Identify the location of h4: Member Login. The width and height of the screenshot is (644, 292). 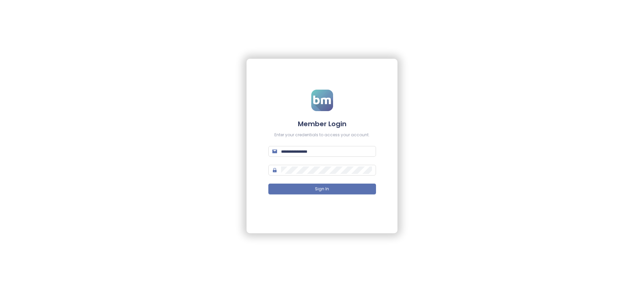
(322, 124).